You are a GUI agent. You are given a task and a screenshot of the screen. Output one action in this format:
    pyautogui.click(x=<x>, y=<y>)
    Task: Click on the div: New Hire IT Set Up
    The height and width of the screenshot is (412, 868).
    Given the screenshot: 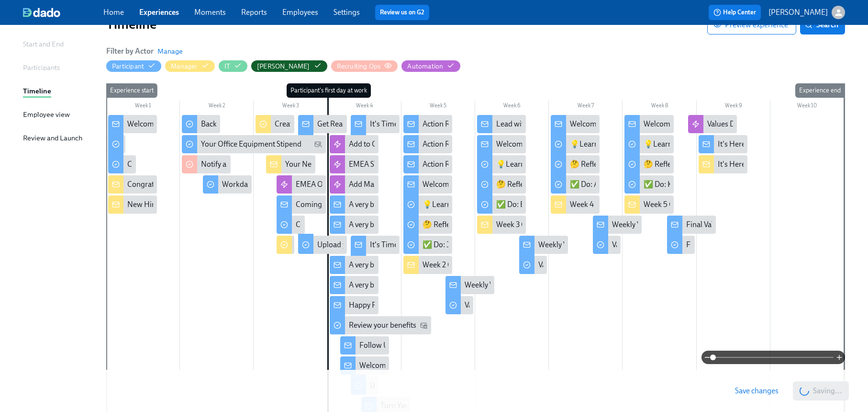 What is the action you would take?
    pyautogui.click(x=133, y=204)
    